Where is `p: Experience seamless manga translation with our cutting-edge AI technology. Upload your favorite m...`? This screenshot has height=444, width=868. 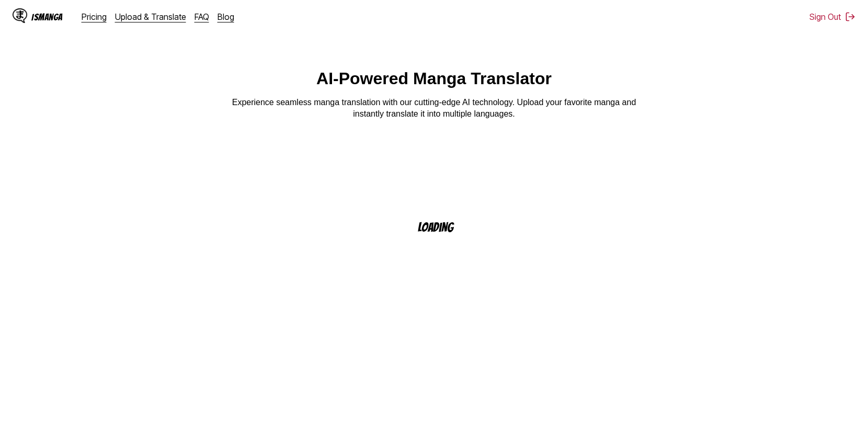
p: Experience seamless manga translation with our cutting-edge AI technology. Upload your favorite m... is located at coordinates (434, 109).